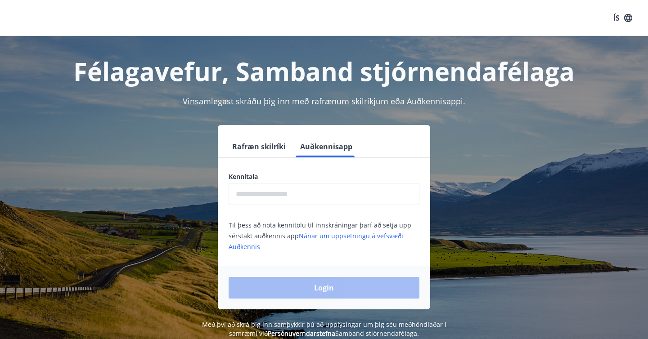  Describe the element at coordinates (316, 241) in the screenshot. I see `a: Nánar um uppsetningu á vefsvæði Auðkennis` at that location.